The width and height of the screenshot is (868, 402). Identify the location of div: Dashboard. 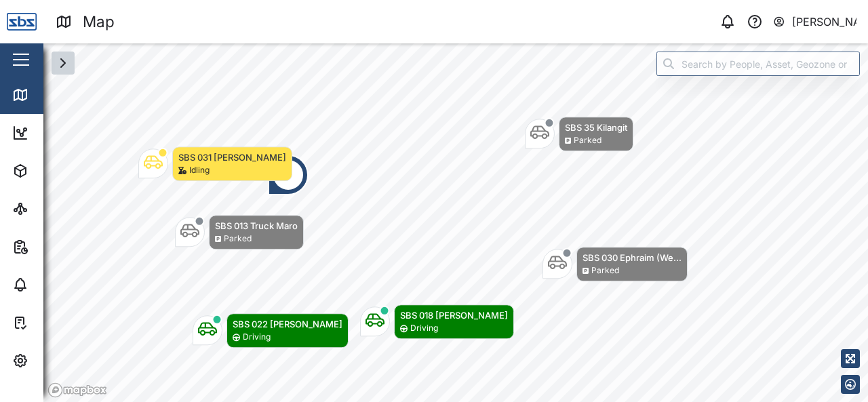
(65, 133).